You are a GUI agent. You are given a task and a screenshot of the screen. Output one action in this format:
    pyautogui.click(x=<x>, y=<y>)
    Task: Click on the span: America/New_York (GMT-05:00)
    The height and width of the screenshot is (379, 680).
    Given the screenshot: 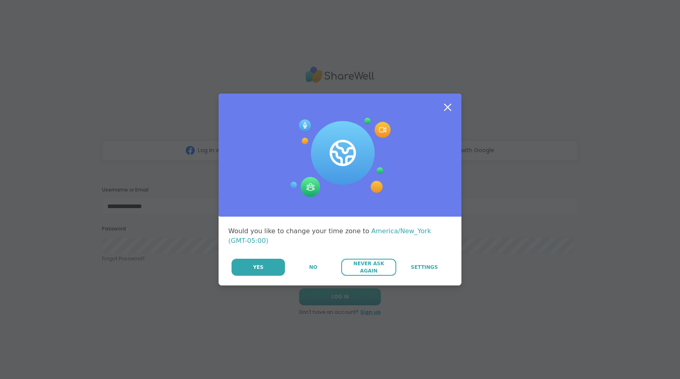 What is the action you would take?
    pyautogui.click(x=329, y=236)
    